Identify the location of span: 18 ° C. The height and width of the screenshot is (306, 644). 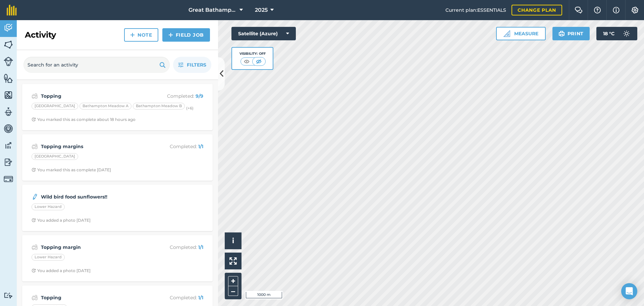
(609, 34).